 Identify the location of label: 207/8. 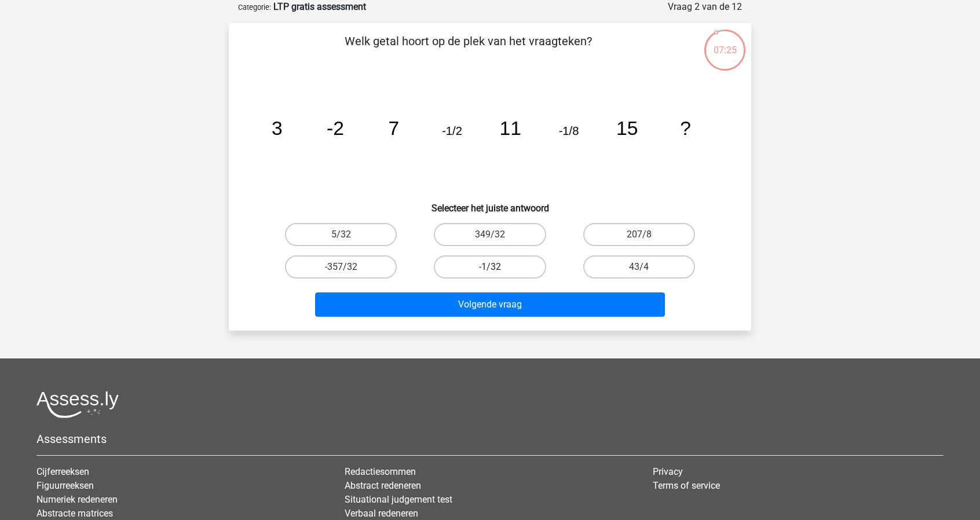
(639, 234).